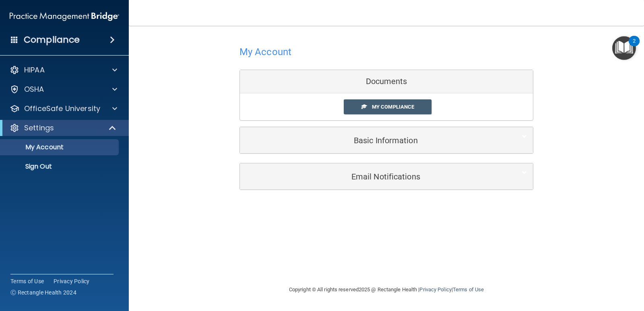  Describe the element at coordinates (266, 52) in the screenshot. I see `h4: My Account` at that location.